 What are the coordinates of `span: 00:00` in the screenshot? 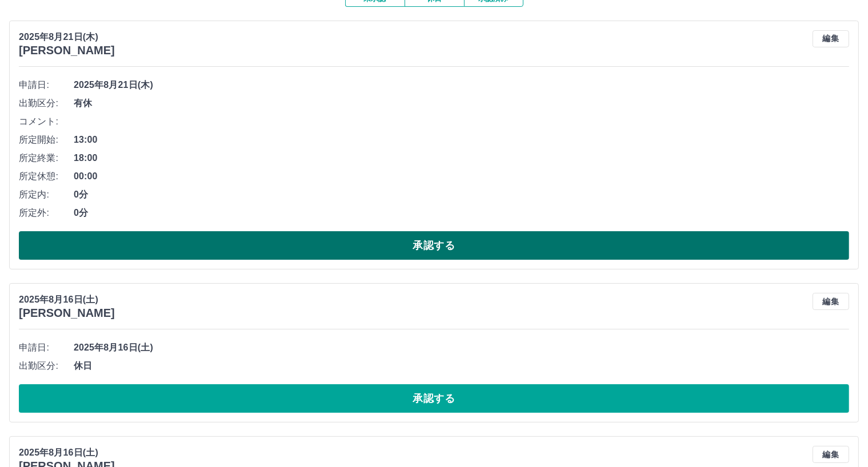 It's located at (461, 176).